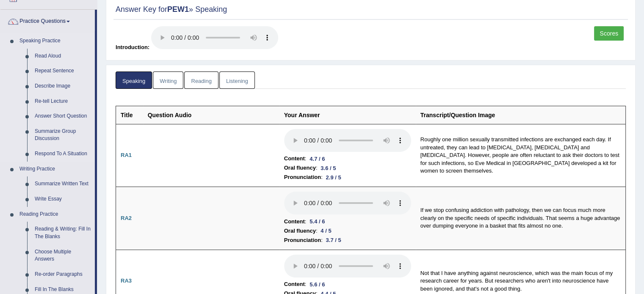  What do you see at coordinates (63, 102) in the screenshot?
I see `a: Re-tell Lecture` at bounding box center [63, 102].